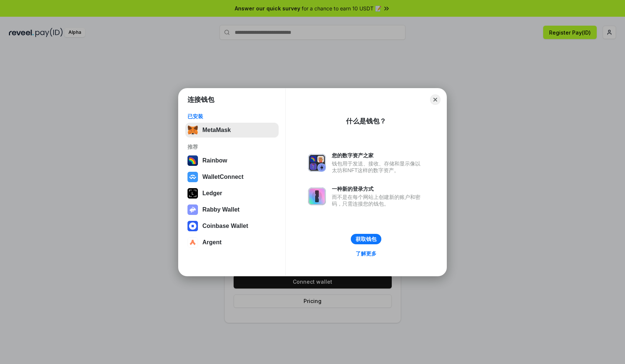  Describe the element at coordinates (378, 167) in the screenshot. I see `div: 钱包用于发送、接收、存储和显示像以太坊和NFT这样的数字资产。` at that location.